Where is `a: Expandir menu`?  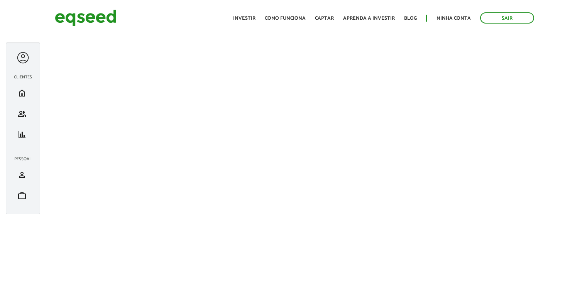 a: Expandir menu is located at coordinates (23, 58).